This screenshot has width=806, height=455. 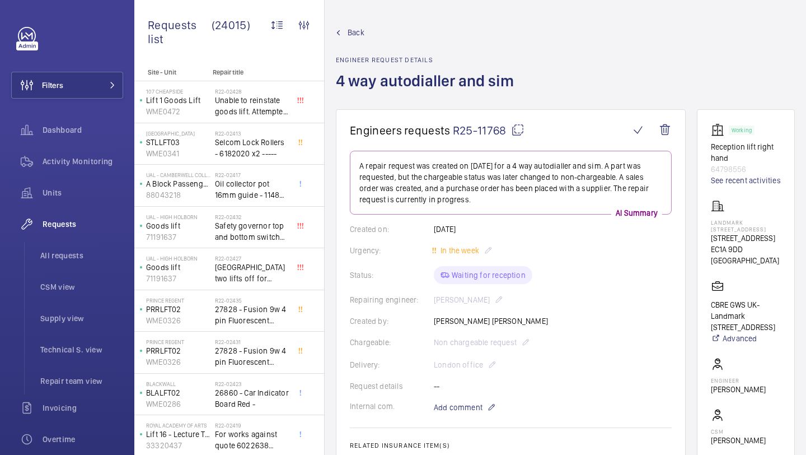 What do you see at coordinates (252, 91) in the screenshot?
I see `h2: R22-02428` at bounding box center [252, 91].